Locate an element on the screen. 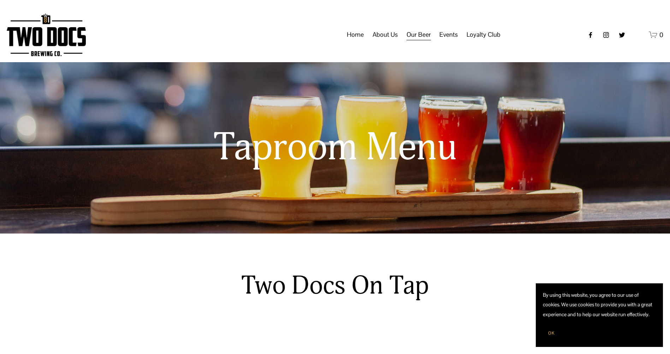 This screenshot has height=354, width=670. p: By using this website, you agree to our use of cookies. We use cookies to provide you with a grea... is located at coordinates (600, 305).